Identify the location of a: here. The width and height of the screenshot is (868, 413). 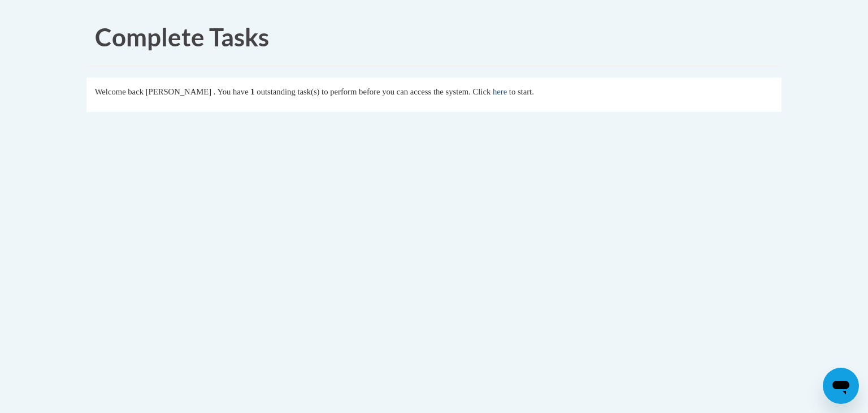
(499, 92).